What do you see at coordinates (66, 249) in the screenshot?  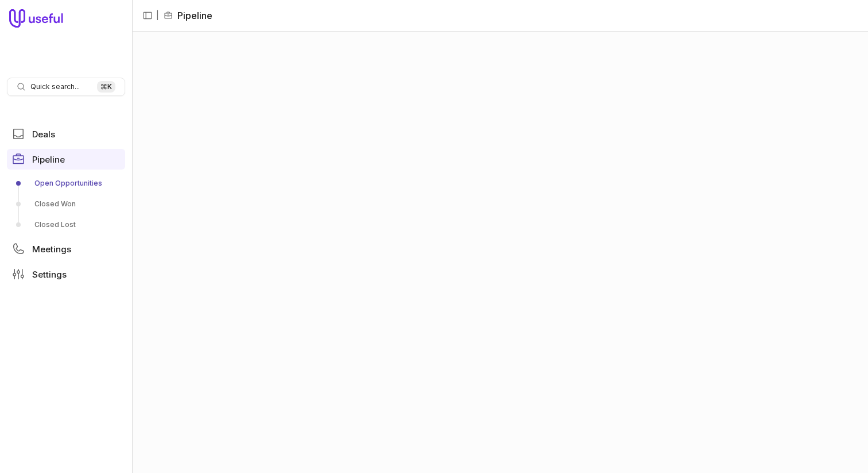 I see `a: Meetings` at bounding box center [66, 249].